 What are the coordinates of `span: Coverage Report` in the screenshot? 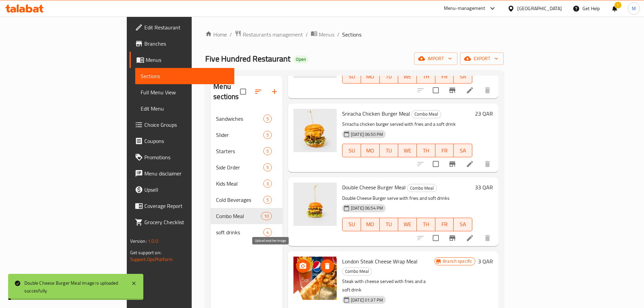 It's located at (187, 206).